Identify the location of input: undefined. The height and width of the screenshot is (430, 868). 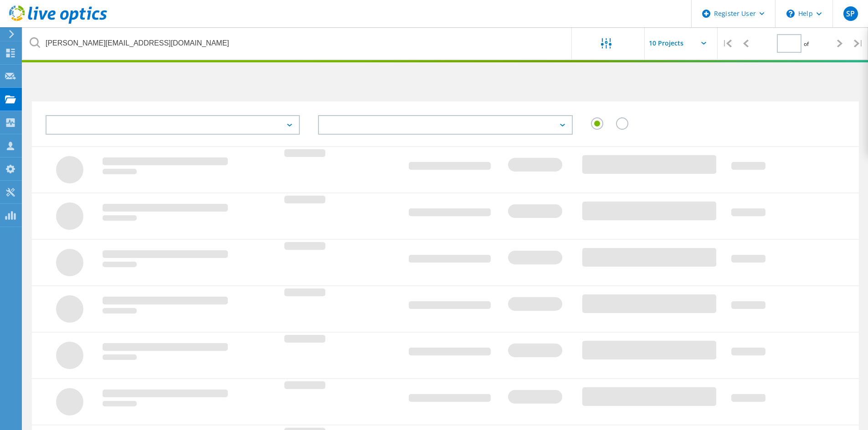
(298, 43).